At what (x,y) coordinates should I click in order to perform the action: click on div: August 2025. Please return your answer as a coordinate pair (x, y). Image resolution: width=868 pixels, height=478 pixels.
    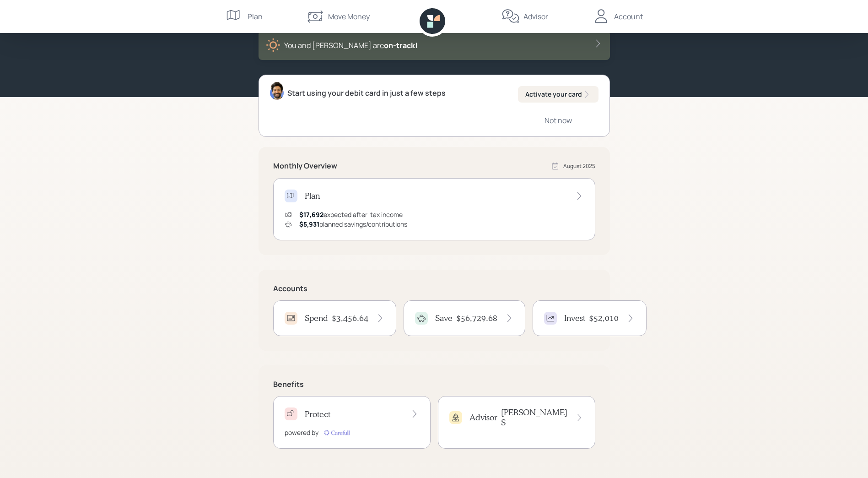
    Looking at the image, I should click on (580, 166).